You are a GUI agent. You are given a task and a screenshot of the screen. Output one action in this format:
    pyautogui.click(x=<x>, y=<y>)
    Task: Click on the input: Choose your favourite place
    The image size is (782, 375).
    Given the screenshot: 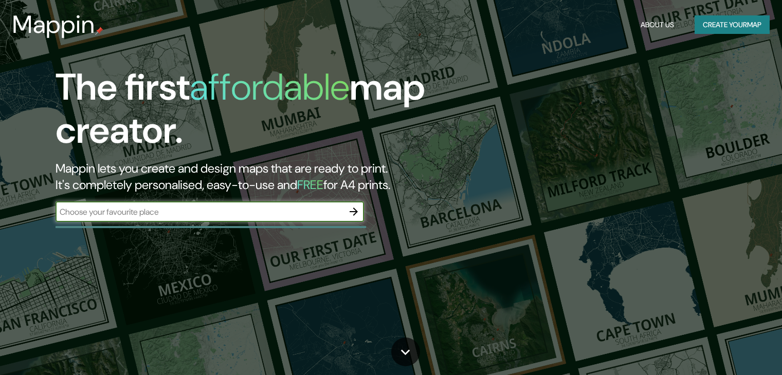 What is the action you would take?
    pyautogui.click(x=199, y=212)
    